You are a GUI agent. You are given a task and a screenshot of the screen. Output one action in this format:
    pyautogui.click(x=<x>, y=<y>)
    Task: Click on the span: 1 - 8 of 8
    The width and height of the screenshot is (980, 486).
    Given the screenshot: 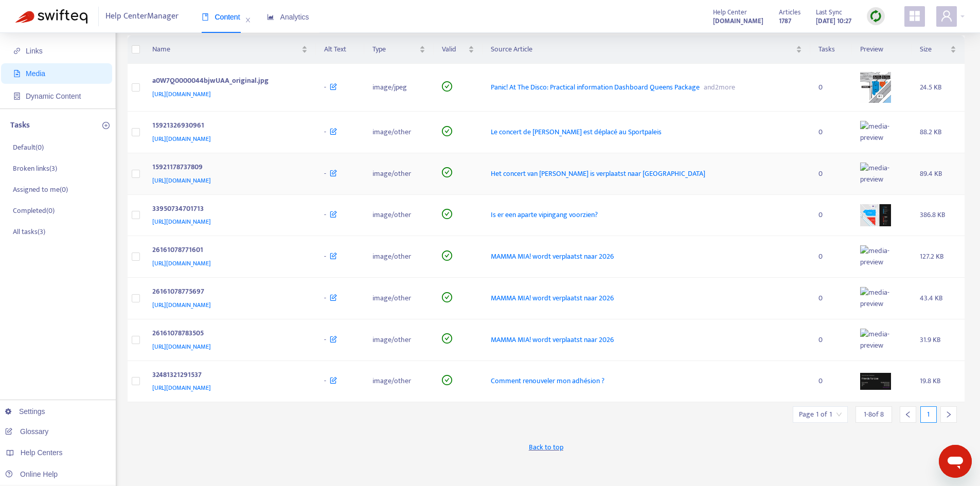 What is the action you would take?
    pyautogui.click(x=873, y=414)
    